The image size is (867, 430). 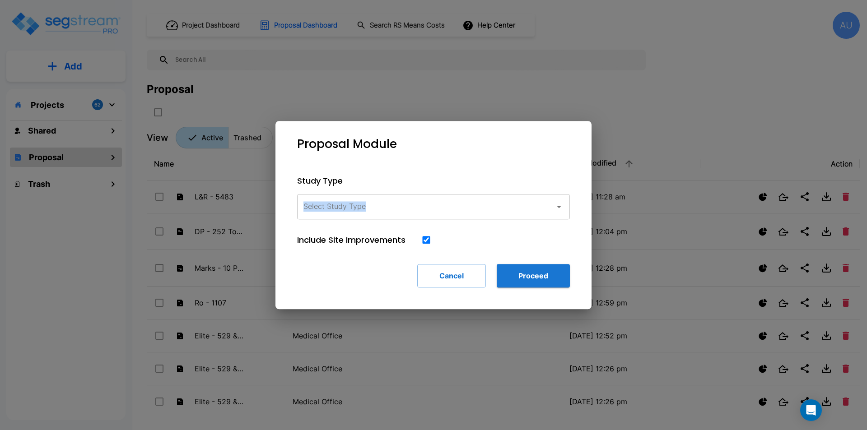 I want to click on p: Include Site Improvements, so click(x=351, y=240).